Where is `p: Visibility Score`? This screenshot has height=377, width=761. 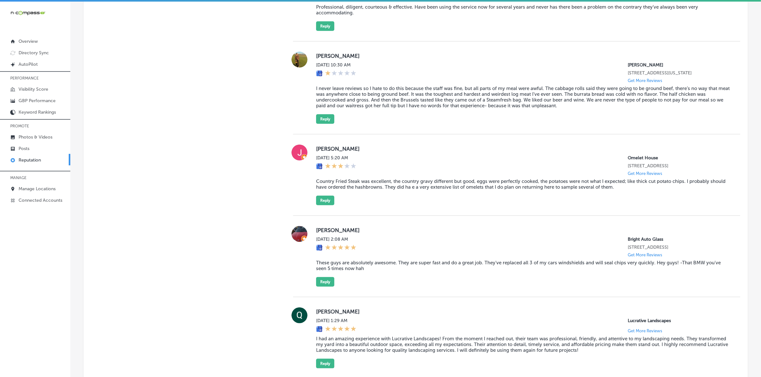
p: Visibility Score is located at coordinates (33, 89).